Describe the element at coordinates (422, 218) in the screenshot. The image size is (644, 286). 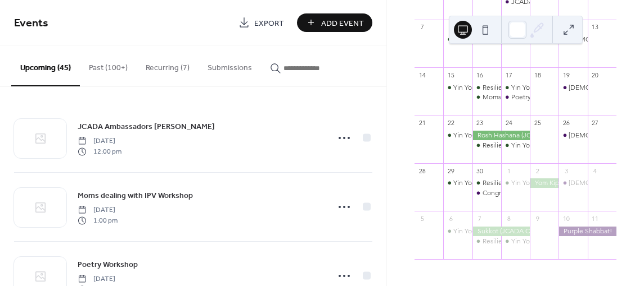
I see `div: 5` at that location.